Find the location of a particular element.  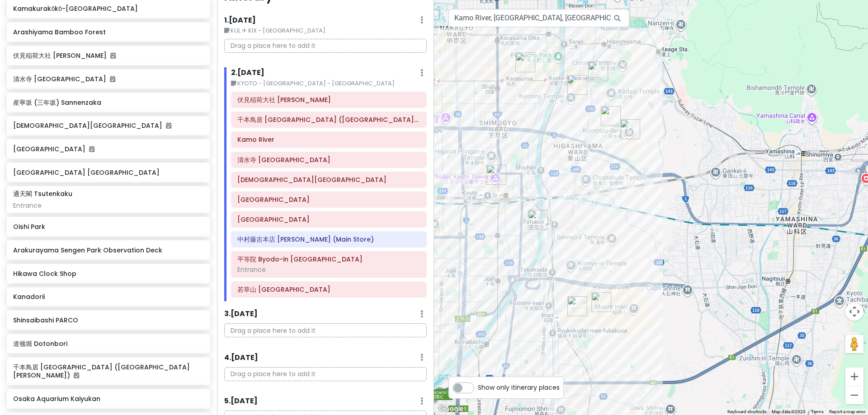

button: Zoom out is located at coordinates (855, 395).